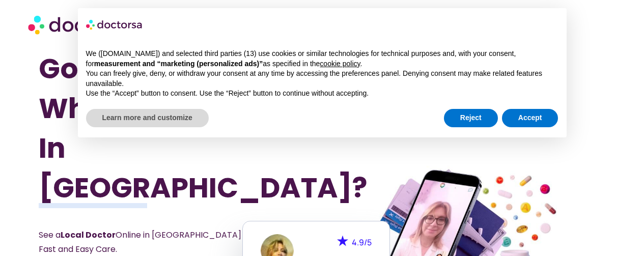  Describe the element at coordinates (322, 79) in the screenshot. I see `p: You can freely give, deny, or withdraw your consent at any time by accessing the preferences pane...` at that location.